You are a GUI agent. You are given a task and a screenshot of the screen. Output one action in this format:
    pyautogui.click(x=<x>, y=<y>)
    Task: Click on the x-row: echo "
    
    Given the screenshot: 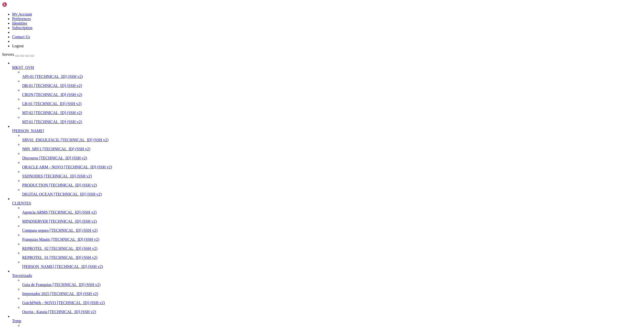 What is the action you would take?
    pyautogui.click(x=290, y=13)
    